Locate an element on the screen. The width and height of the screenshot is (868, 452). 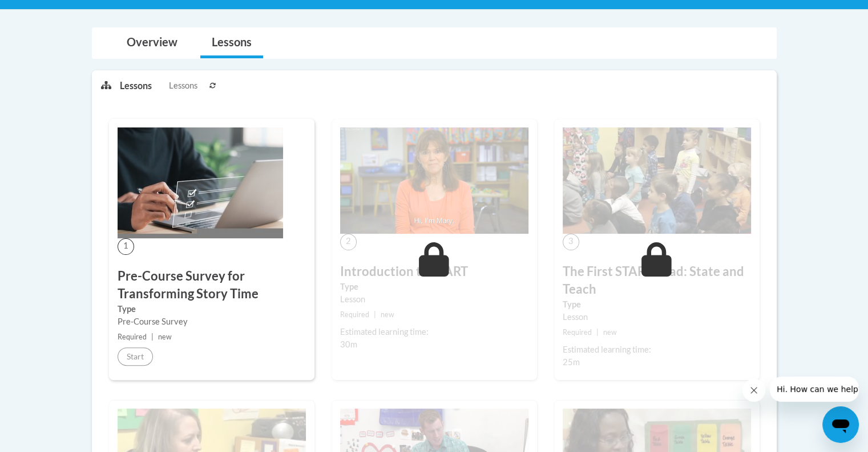
span: 1 is located at coordinates (126, 246).